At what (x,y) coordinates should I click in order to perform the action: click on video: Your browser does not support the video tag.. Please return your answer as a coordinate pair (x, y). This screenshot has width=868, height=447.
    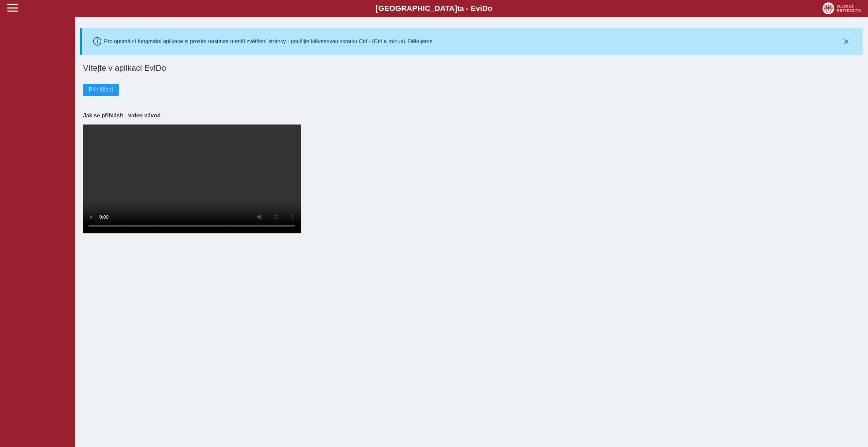
    Looking at the image, I should click on (192, 179).